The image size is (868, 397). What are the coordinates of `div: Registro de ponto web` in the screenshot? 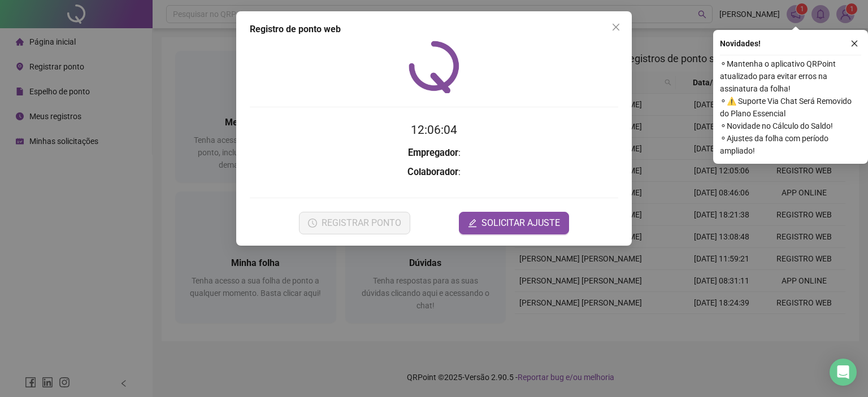 It's located at (434, 29).